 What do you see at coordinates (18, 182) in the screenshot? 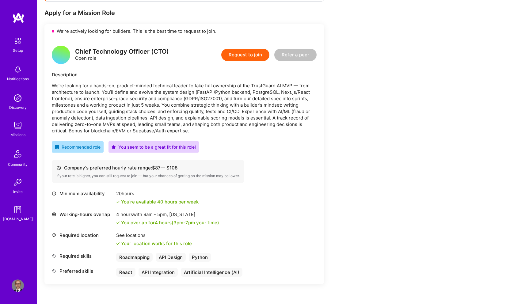
I see `img: Invite` at bounding box center [18, 182].